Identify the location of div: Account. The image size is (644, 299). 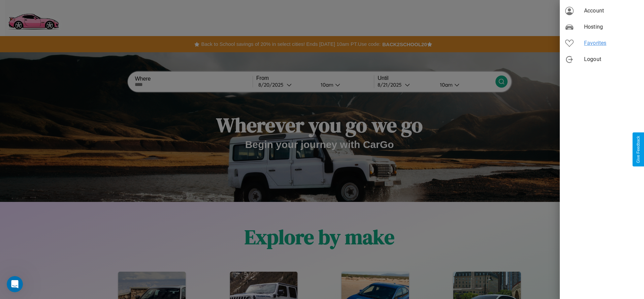
(602, 11).